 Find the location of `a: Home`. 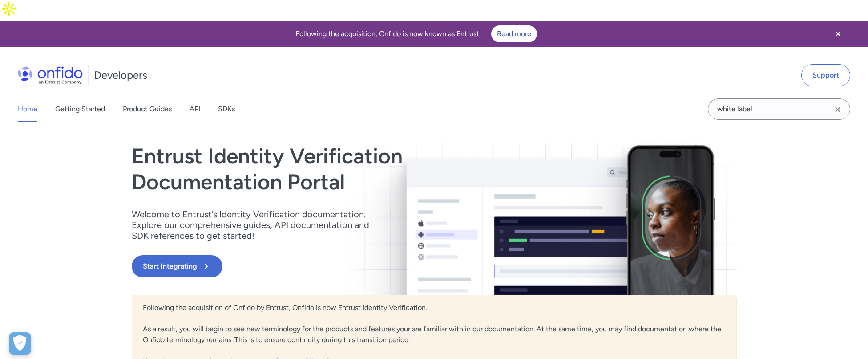

a: Home is located at coordinates (27, 109).